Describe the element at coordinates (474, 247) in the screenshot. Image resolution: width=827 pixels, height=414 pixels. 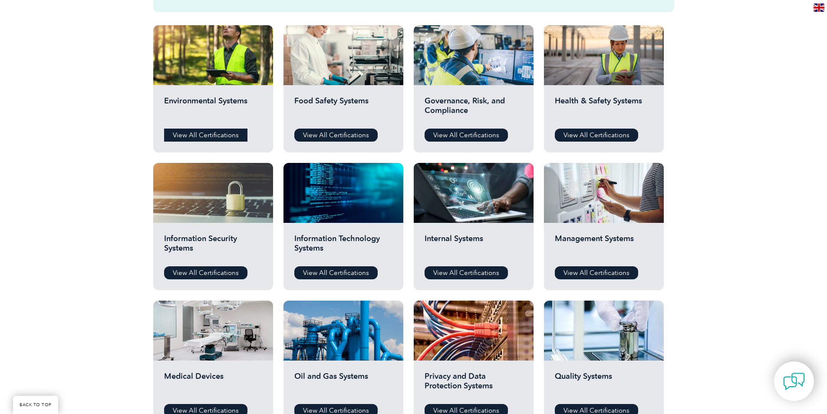
I see `h2: Internal Systems` at that location.